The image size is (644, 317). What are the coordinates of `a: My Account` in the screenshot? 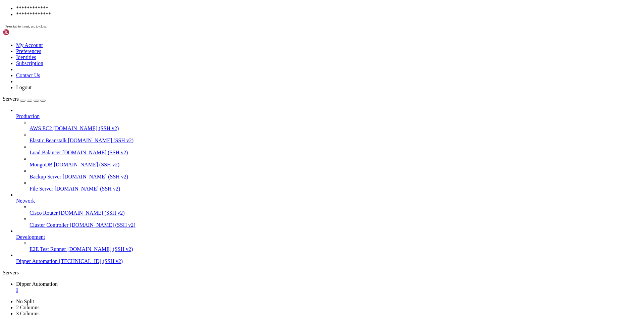 It's located at (29, 45).